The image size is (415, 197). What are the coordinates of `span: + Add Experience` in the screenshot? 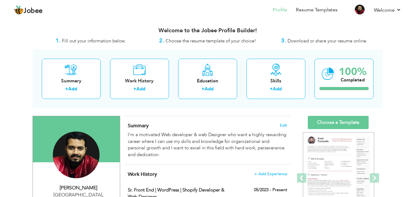 It's located at (271, 174).